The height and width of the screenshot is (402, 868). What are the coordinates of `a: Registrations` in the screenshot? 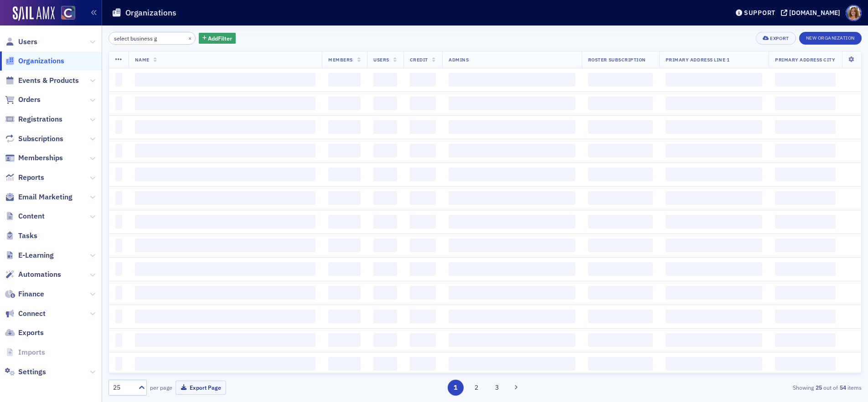 It's located at (34, 119).